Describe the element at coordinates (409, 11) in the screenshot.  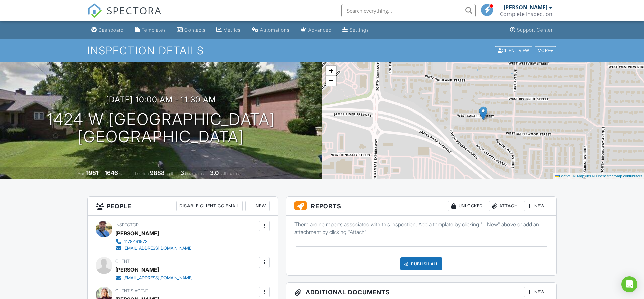
I see `input: Search everything...` at that location.